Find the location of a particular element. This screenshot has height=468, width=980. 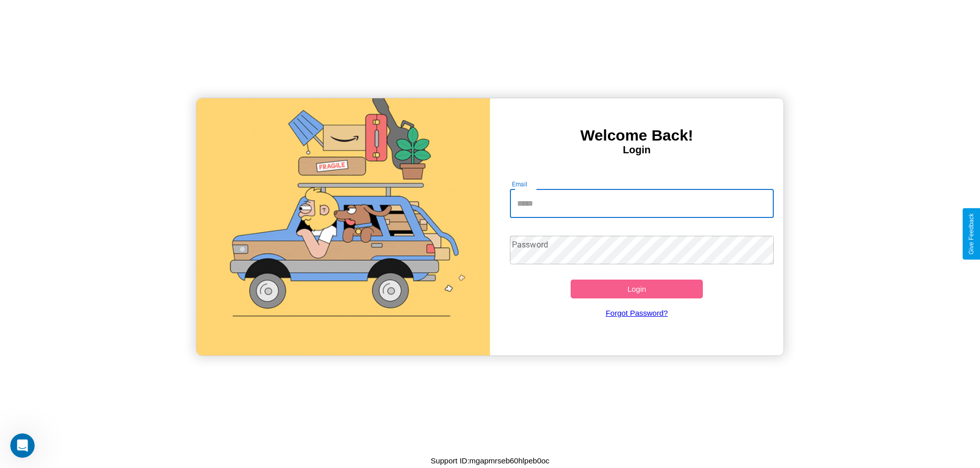

img: gif is located at coordinates (343, 227).